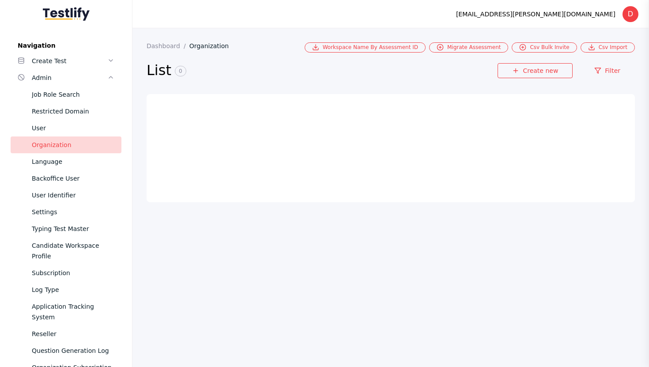  I want to click on a: Csv Bulk Invite, so click(544, 47).